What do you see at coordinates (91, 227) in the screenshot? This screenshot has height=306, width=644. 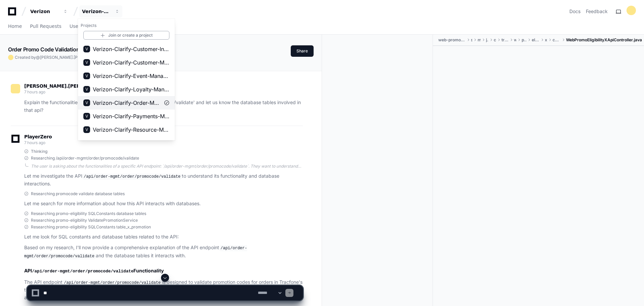 I see `span: Researching promo-eligibility SQLConstants table_x_promotion` at bounding box center [91, 227].